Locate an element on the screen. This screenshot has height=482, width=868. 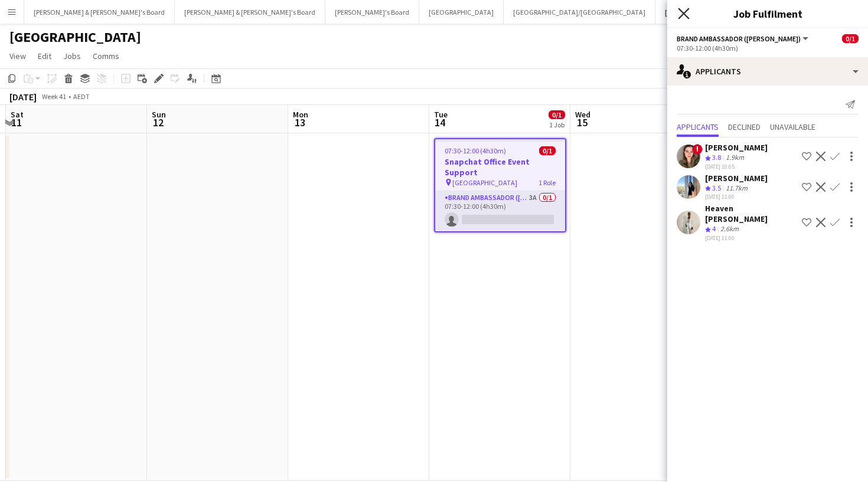
div: 1 Job is located at coordinates (557, 124).